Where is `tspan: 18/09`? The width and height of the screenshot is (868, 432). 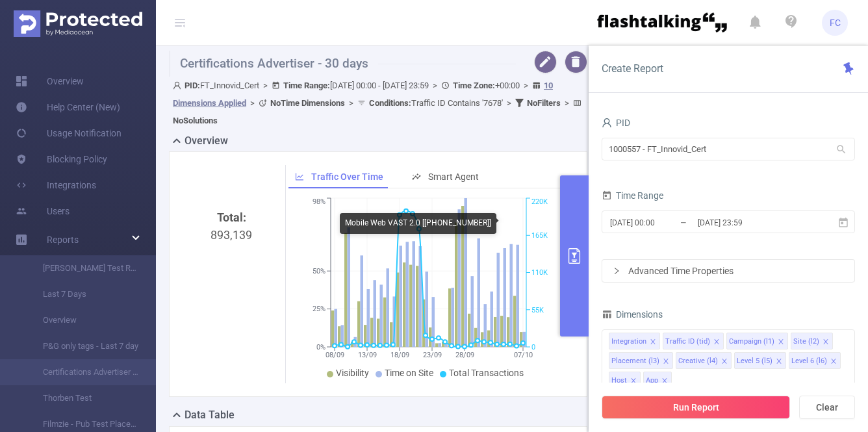
tspan: 18/09 is located at coordinates (399, 355).